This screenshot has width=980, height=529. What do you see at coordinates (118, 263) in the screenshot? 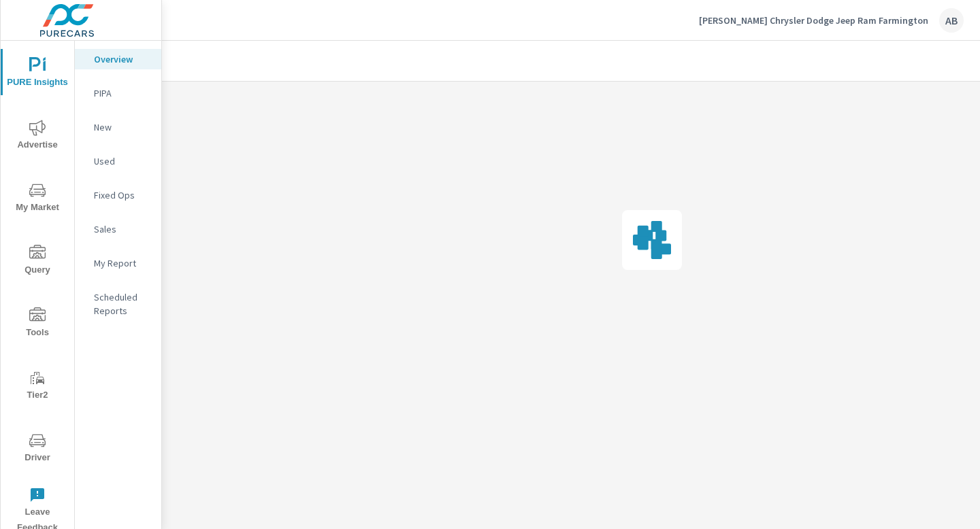
I see `div: My Report` at bounding box center [118, 263].